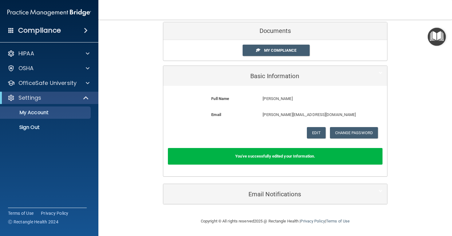  Describe the element at coordinates (48, 53) in the screenshot. I see `a: HIPAA` at that location.